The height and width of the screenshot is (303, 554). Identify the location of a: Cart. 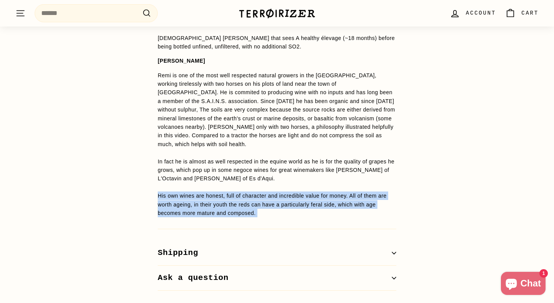
(522, 13).